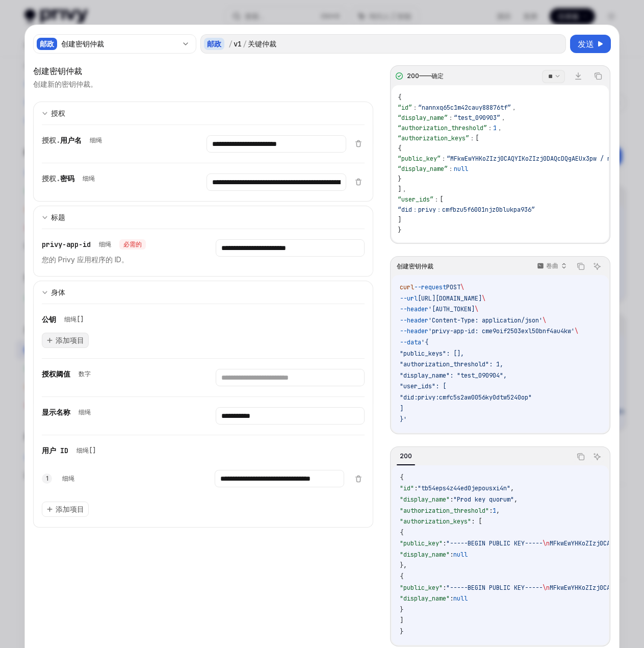  Describe the element at coordinates (409, 298) in the screenshot. I see `span: --url` at that location.